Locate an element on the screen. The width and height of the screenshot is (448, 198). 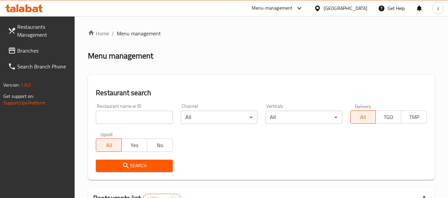
label: Upsell is located at coordinates (106, 135).